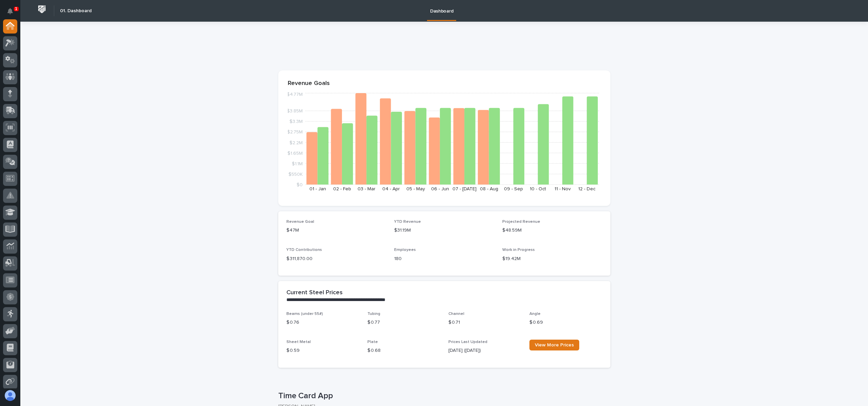  Describe the element at coordinates (336, 259) in the screenshot. I see `p: $ 311,870.00` at that location.